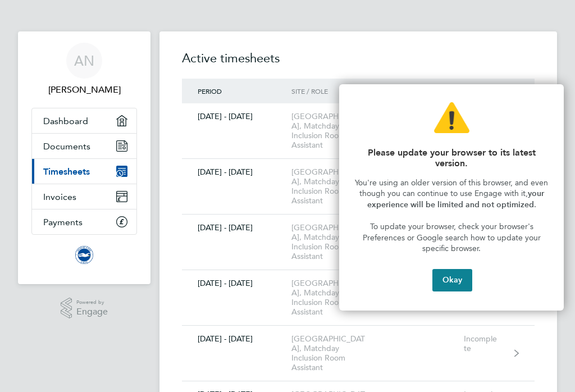 Image resolution: width=575 pixels, height=392 pixels. Describe the element at coordinates (84, 146) in the screenshot. I see `a: Documents` at that location.